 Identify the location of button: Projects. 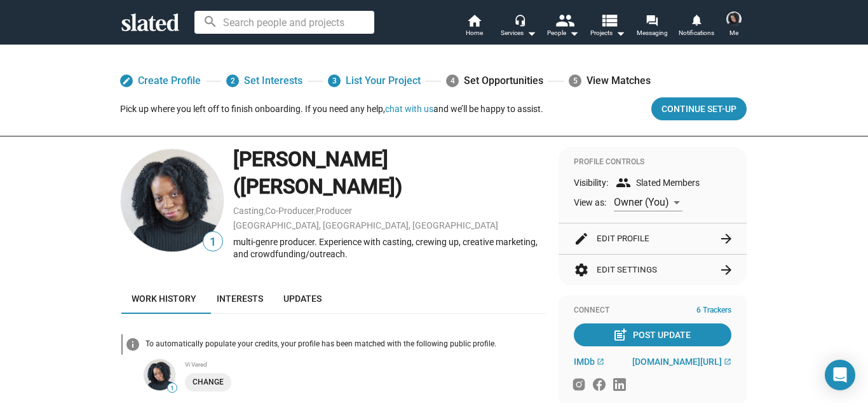
(608, 27).